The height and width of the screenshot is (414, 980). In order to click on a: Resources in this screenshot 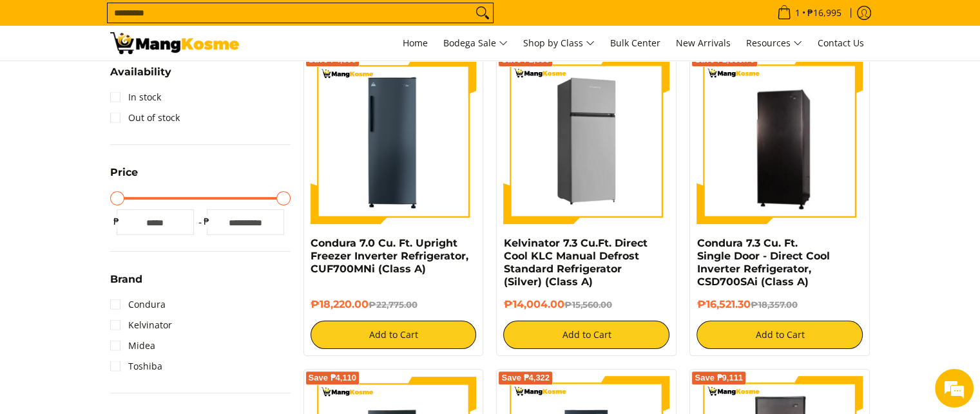, I will do `click(774, 43)`.